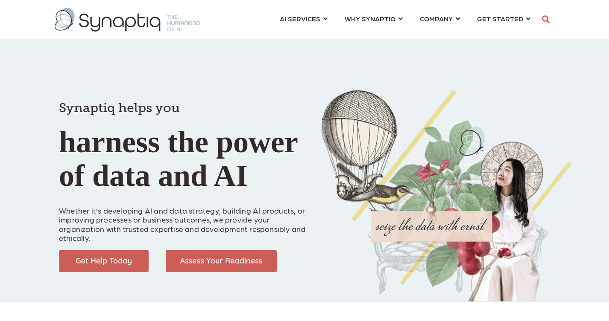 This screenshot has height=321, width=609. Describe the element at coordinates (184, 139) in the screenshot. I see `h1: harness the power of data and AI` at that location.